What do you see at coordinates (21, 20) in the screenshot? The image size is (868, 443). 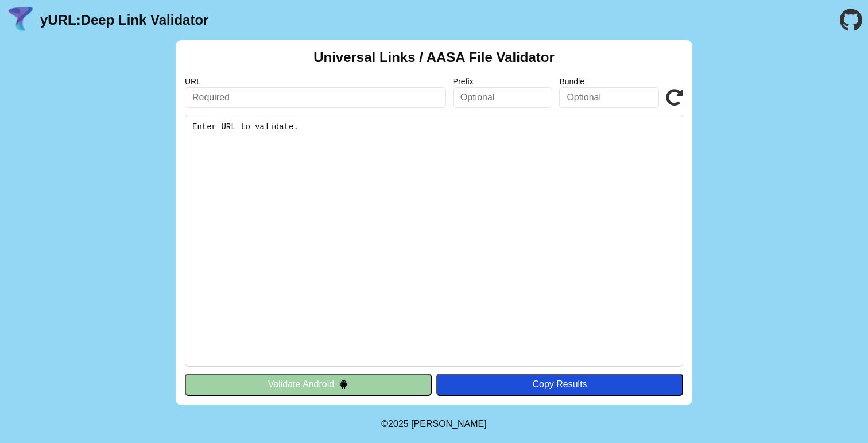 I see `img: yURL Logo` at bounding box center [21, 20].